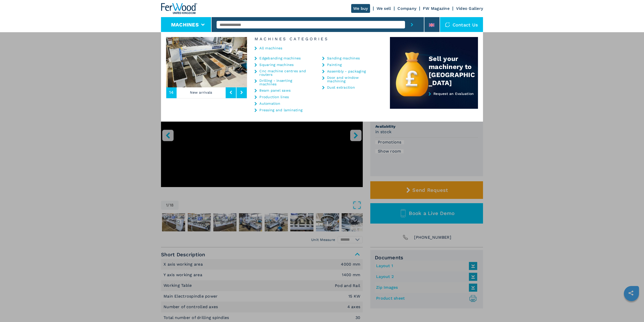 The height and width of the screenshot is (322, 644). What do you see at coordinates (343, 58) in the screenshot?
I see `a: Sanding machines` at bounding box center [343, 58].